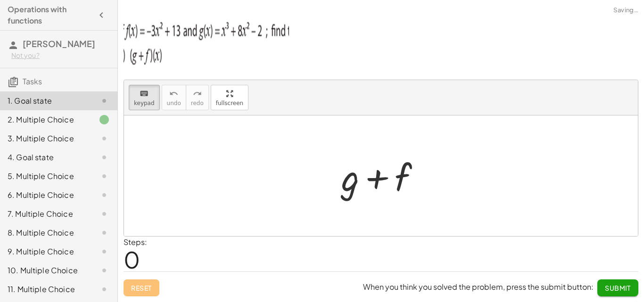  Describe the element at coordinates (206, 41) in the screenshot. I see `img: 0912d1d0bb122bf820112a47fb2014cd0649bff43fc109eadffc21f6a751f95a.png` at that location.